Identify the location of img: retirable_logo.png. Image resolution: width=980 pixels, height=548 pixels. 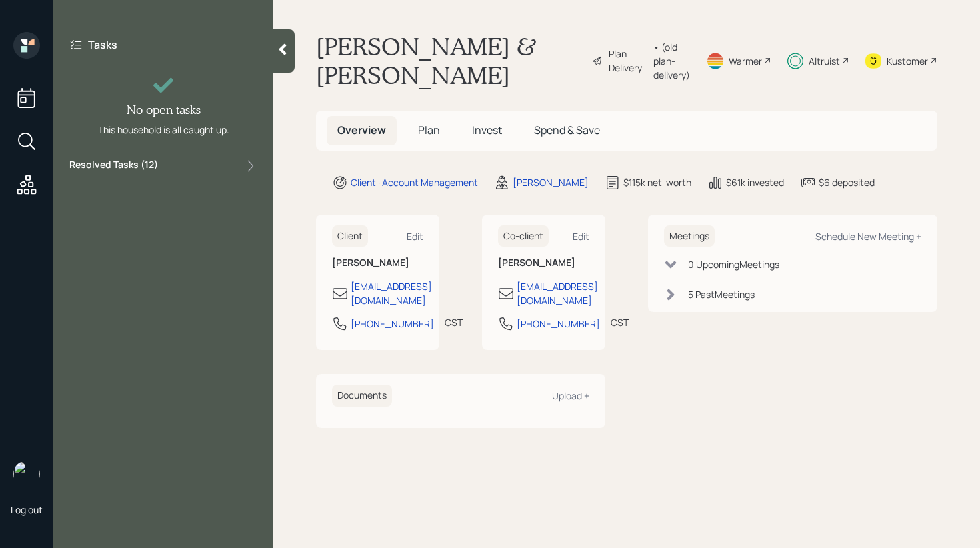
(26, 474).